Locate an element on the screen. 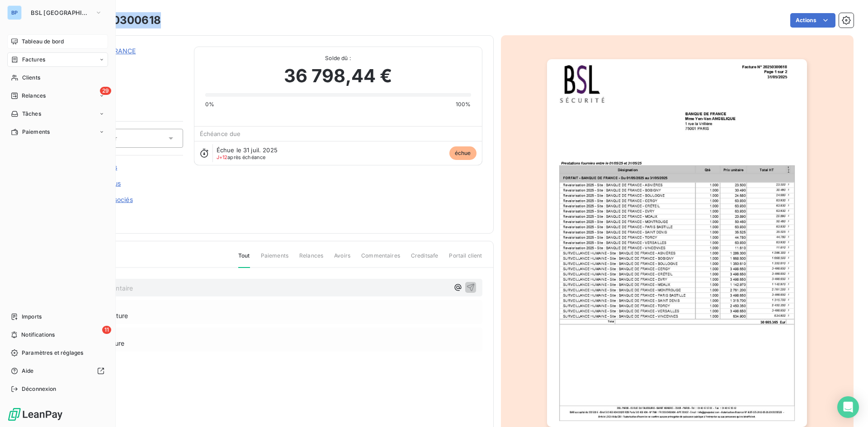 This screenshot has width=868, height=427. span: J+12 is located at coordinates (222, 157).